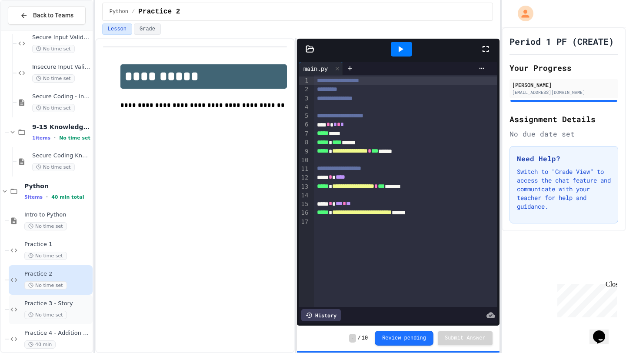 The height and width of the screenshot is (353, 626). What do you see at coordinates (57, 215) in the screenshot?
I see `span: Intro to Python` at bounding box center [57, 215].